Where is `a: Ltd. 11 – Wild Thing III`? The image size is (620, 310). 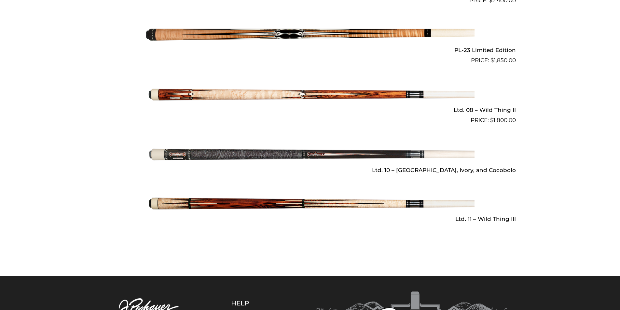 a: Ltd. 11 – Wild Thing III is located at coordinates (310, 201).